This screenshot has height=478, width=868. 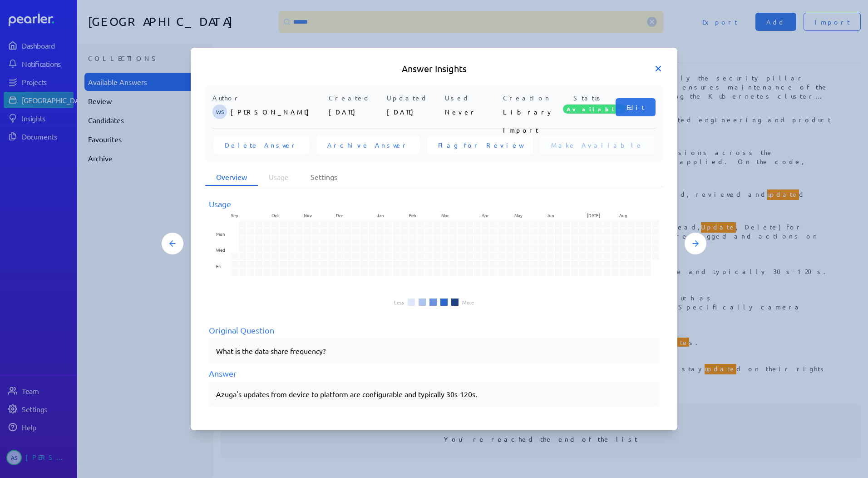 I want to click on span: Make Available, so click(x=597, y=145).